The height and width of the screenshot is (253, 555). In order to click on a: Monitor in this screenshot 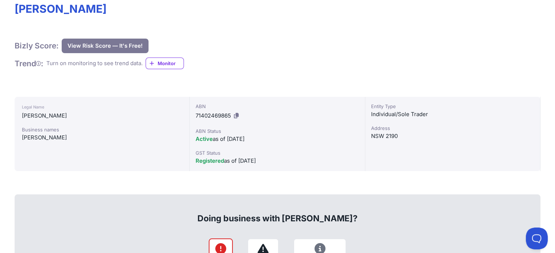, I will do `click(164, 63)`.